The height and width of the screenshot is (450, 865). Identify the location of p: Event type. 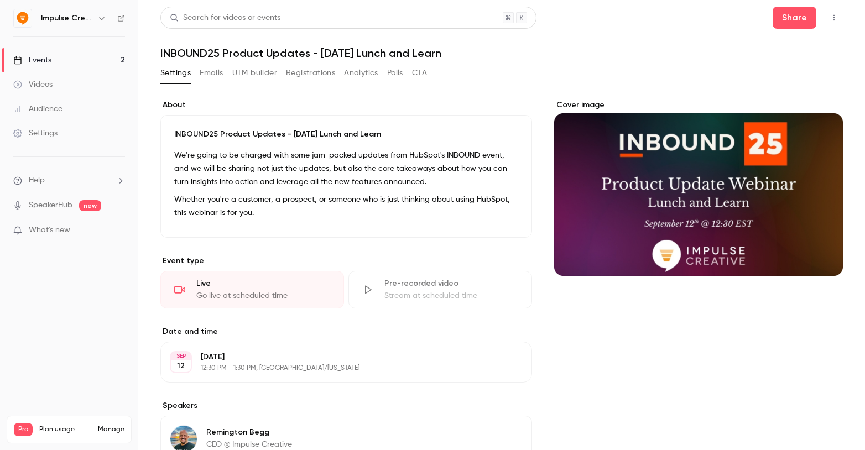
(346, 261).